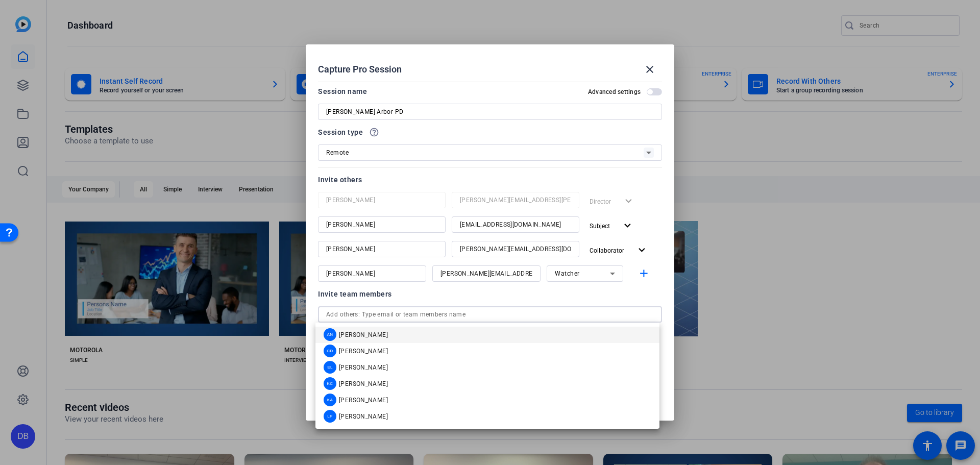 The width and height of the screenshot is (980, 465). What do you see at coordinates (606, 251) in the screenshot?
I see `span: Collaborator` at bounding box center [606, 251].